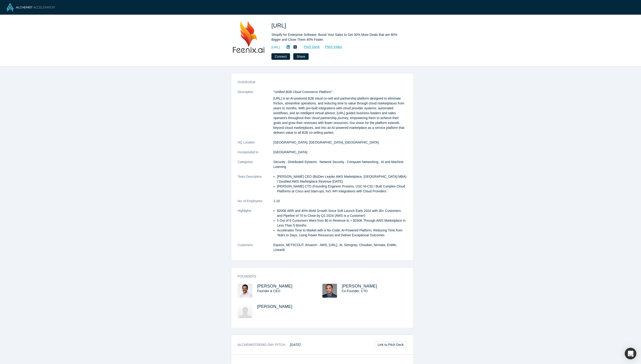  What do you see at coordinates (31, 7) in the screenshot?
I see `img: Alchemist Logo` at bounding box center [31, 7].